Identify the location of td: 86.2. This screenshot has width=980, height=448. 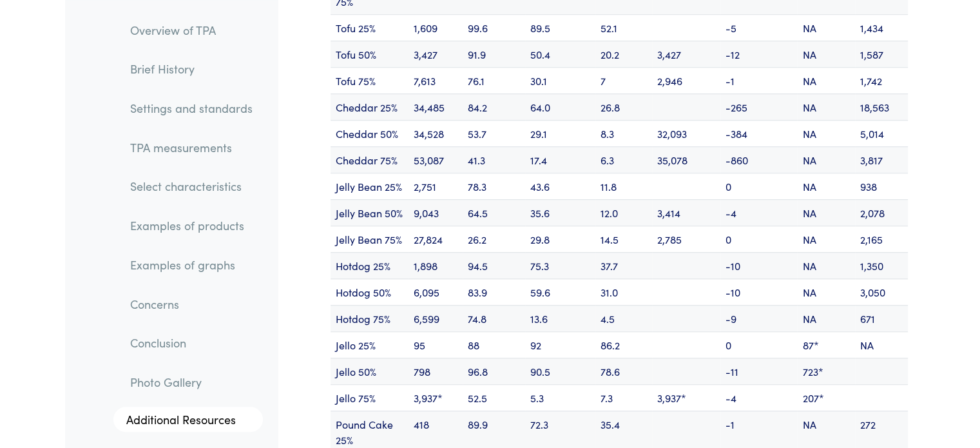
(623, 344).